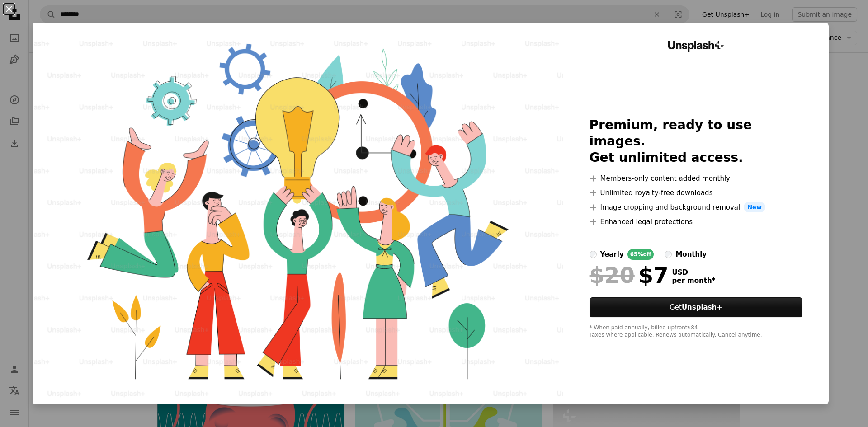 This screenshot has width=868, height=427. Describe the element at coordinates (694, 273) in the screenshot. I see `span: USD` at that location.